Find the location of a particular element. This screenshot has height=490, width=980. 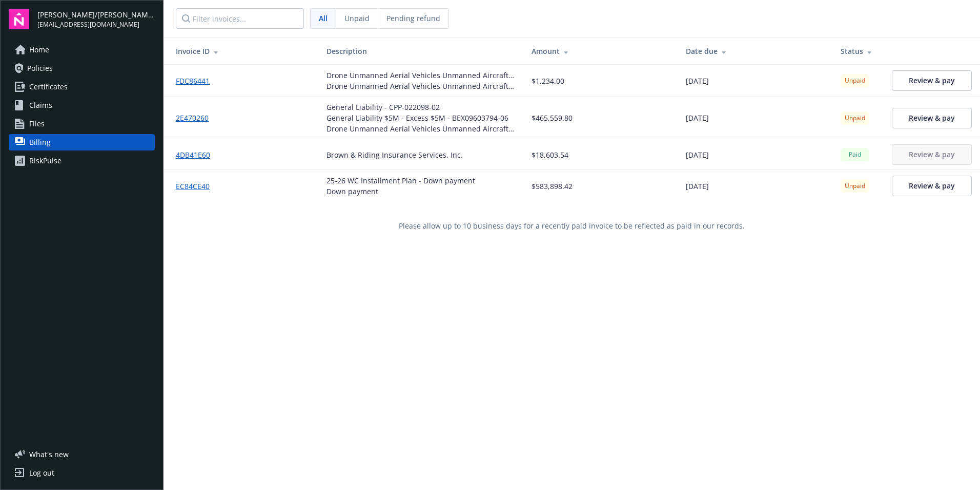

span: $1,234.00 is located at coordinates (548, 81).